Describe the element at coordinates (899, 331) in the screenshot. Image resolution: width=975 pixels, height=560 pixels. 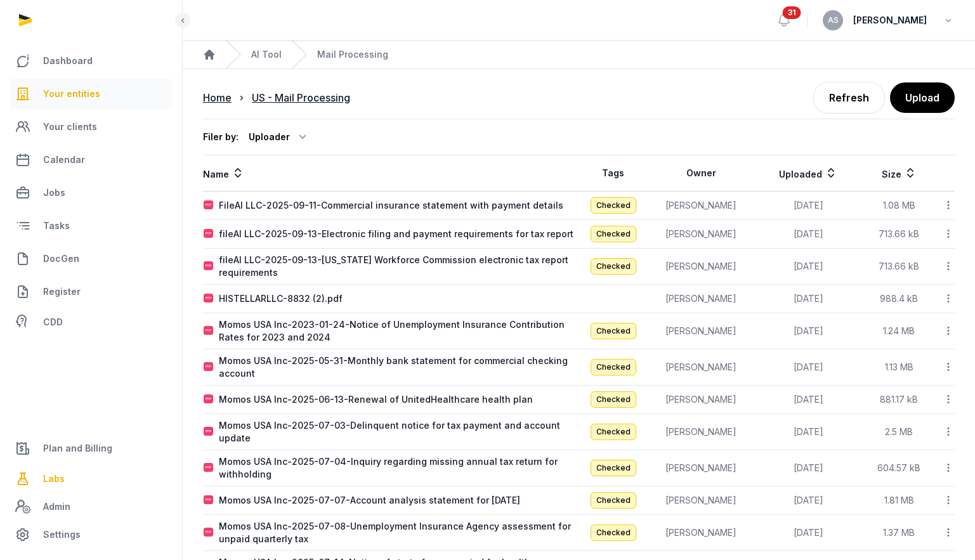
I see `td: 1.24 MB` at that location.